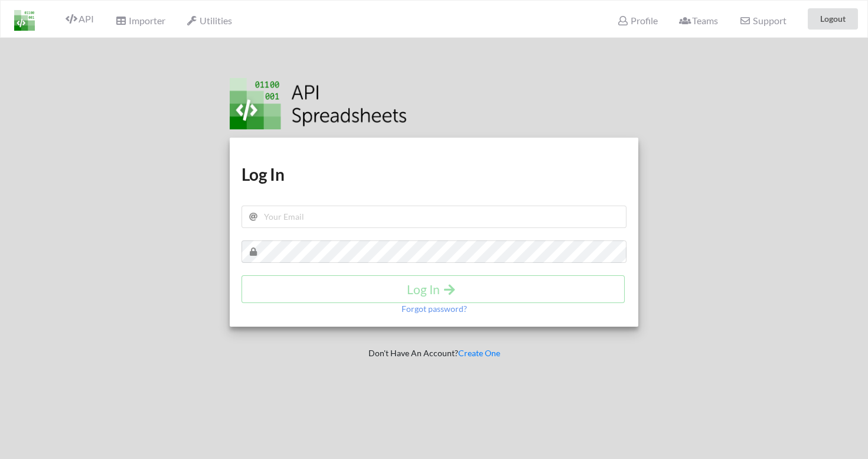  Describe the element at coordinates (140, 20) in the screenshot. I see `span: Importer` at that location.